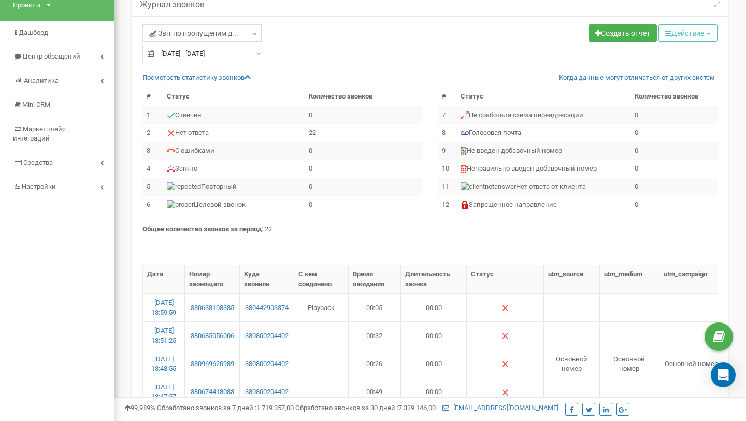 The width and height of the screenshot is (746, 421). I want to click on th: utm_medium, so click(630, 279).